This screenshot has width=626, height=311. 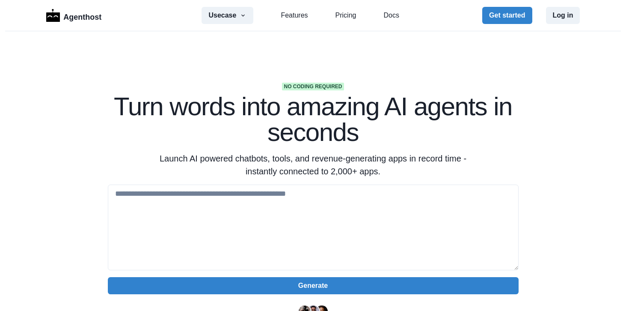 I want to click on a: Docs, so click(x=391, y=15).